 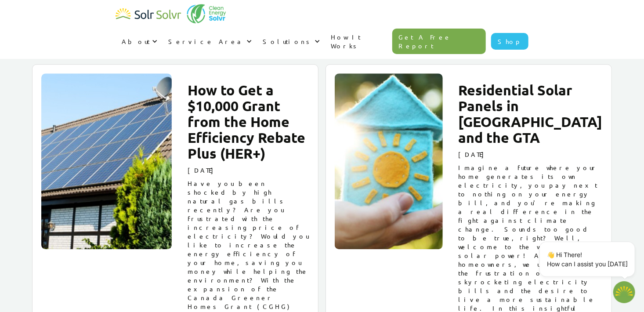 I want to click on a: Get A Free Report, so click(x=440, y=41).